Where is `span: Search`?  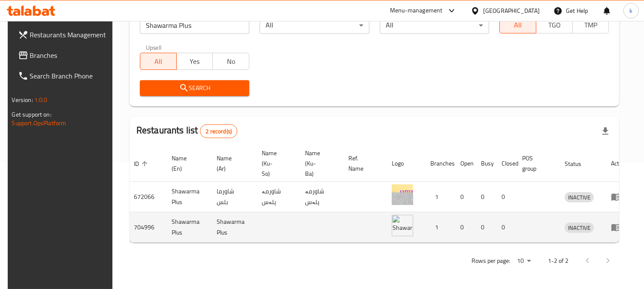
span: Search is located at coordinates (195, 88).